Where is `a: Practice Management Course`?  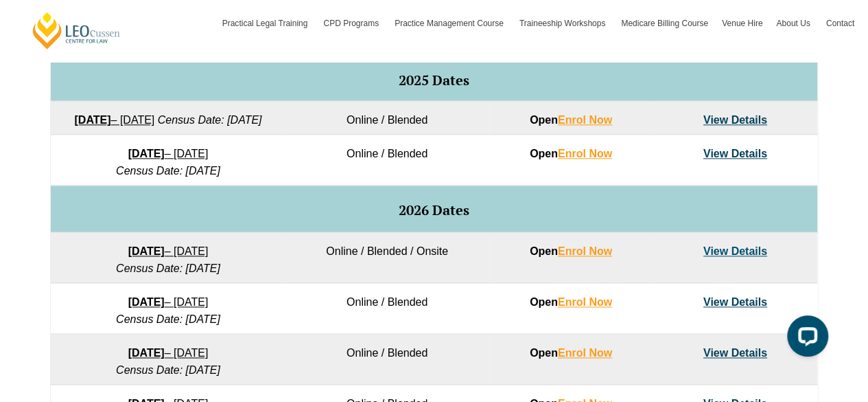
a: Practice Management Course is located at coordinates (450, 23).